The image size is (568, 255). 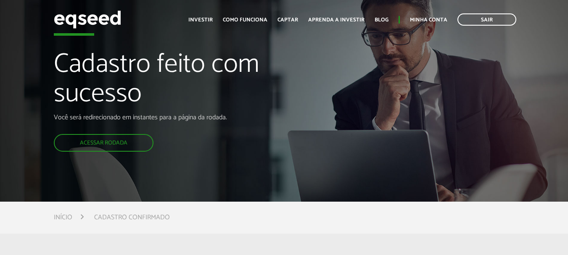 I want to click on a: Aprenda a investir, so click(x=336, y=20).